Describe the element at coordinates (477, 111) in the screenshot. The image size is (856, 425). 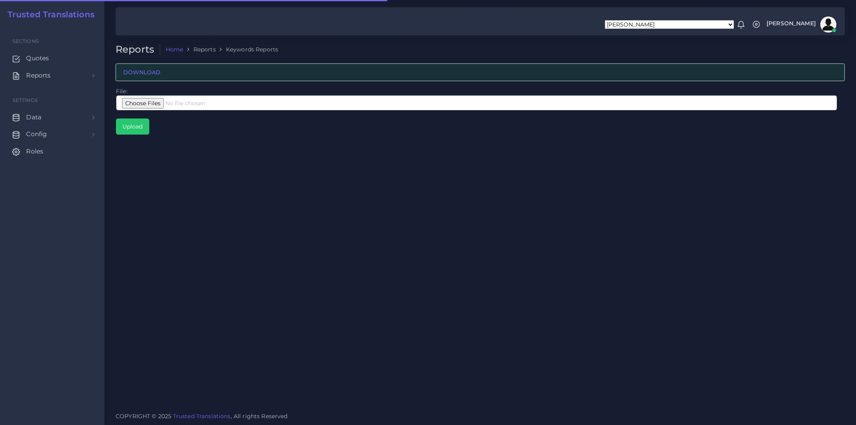
I see `td: File:` at that location.